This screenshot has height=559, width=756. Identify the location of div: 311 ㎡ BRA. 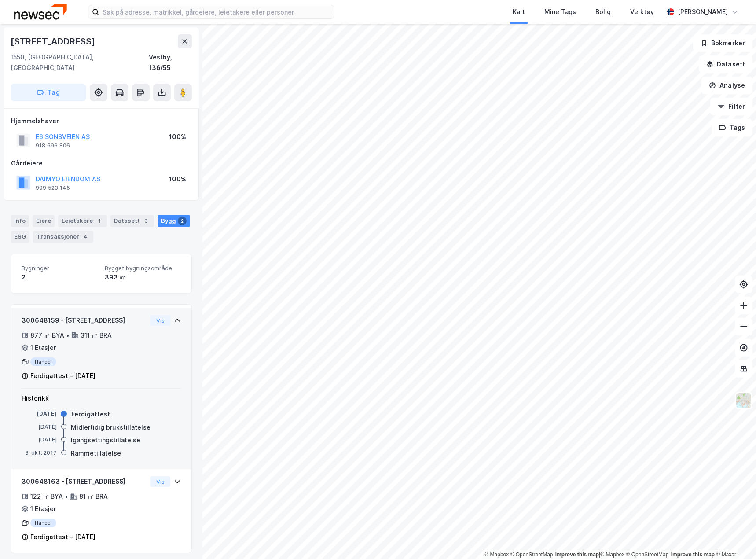
(96, 335).